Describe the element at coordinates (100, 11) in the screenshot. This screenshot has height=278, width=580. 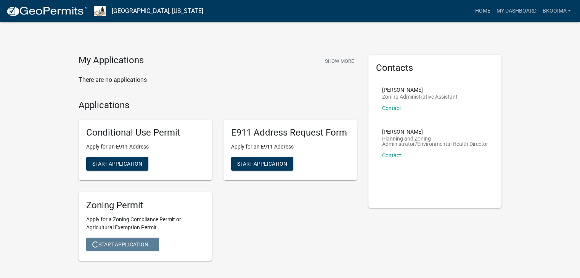
I see `img: Sioux County, Iowa` at that location.